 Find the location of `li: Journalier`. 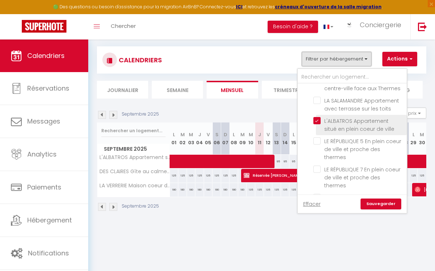

li: Journalier is located at coordinates (122, 90).